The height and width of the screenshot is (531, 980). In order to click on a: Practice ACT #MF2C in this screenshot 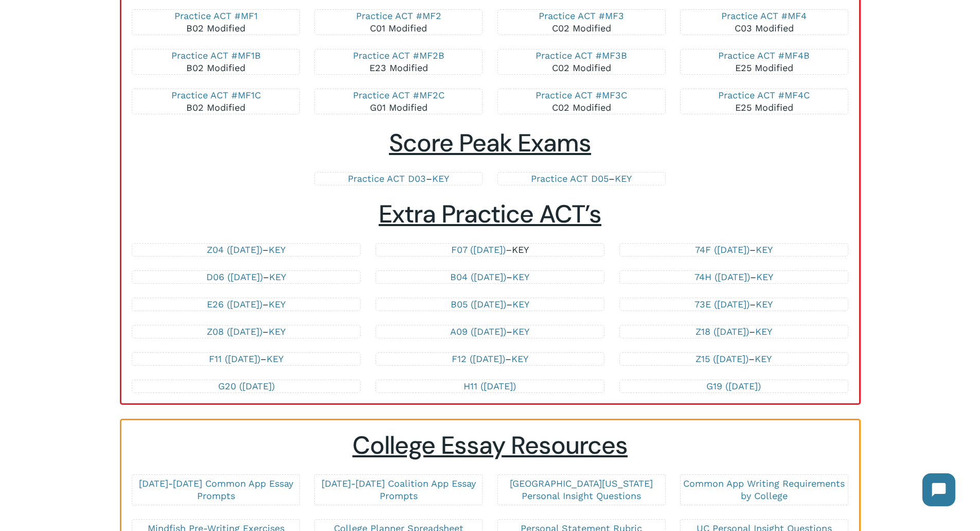, I will do `click(399, 95)`.